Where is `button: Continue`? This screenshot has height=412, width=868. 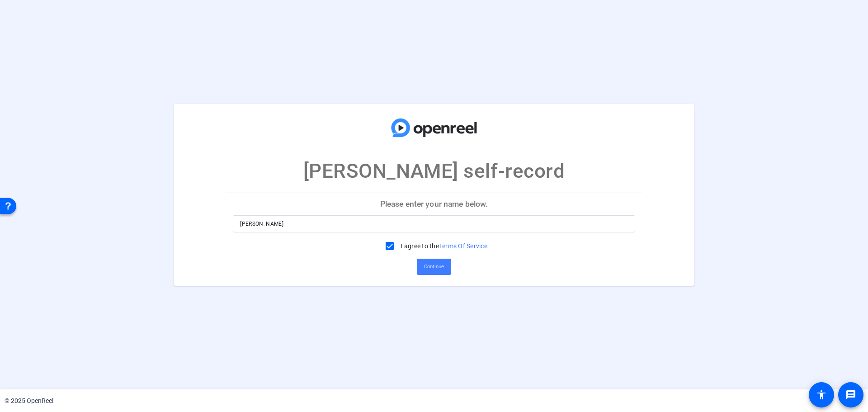
button: Continue is located at coordinates (434, 267).